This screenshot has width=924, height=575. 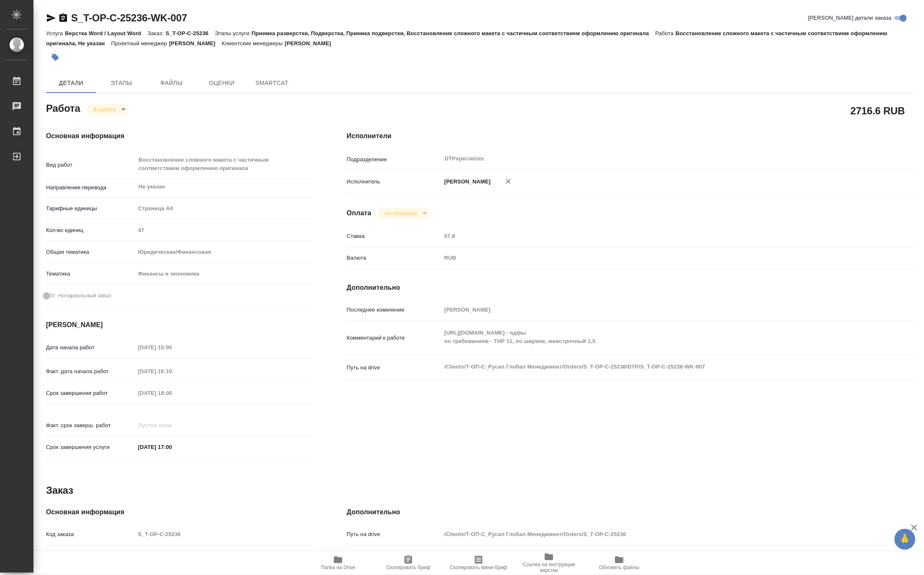 What do you see at coordinates (222, 83) in the screenshot?
I see `span: Оценки` at bounding box center [222, 83].